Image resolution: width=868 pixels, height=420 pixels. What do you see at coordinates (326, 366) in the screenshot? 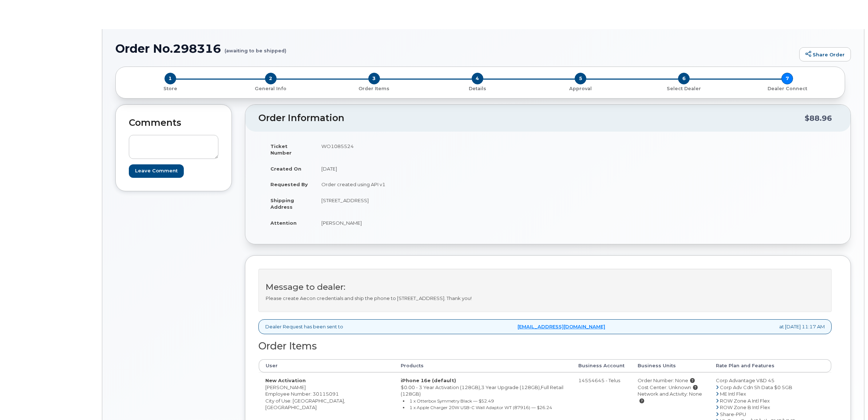
I see `th: User` at bounding box center [326, 366].